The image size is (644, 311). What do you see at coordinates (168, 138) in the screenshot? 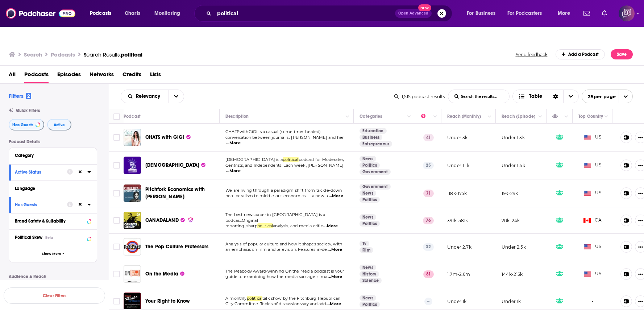
I see `a: CHATS with GiGi` at bounding box center [168, 138].